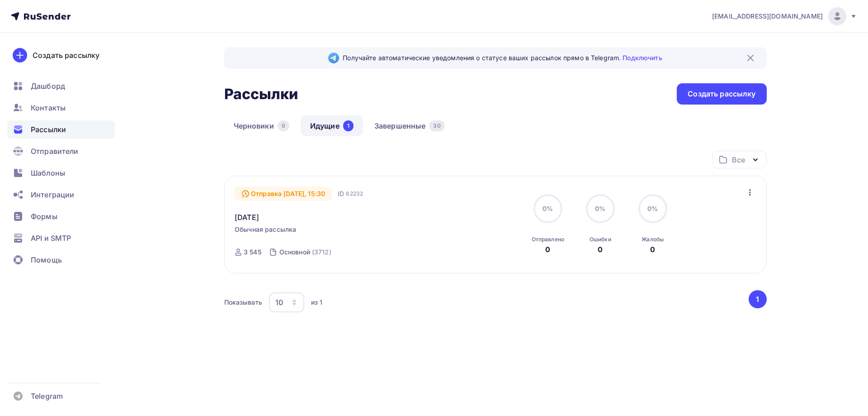 The image size is (868, 416). Describe the element at coordinates (48, 107) in the screenshot. I see `span: Контакты` at that location.